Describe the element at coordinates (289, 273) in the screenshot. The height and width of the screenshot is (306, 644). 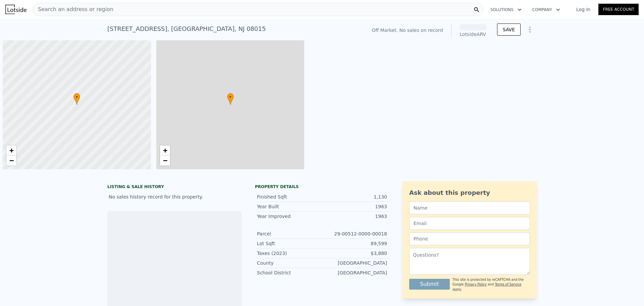
I see `div: School District` at that location.